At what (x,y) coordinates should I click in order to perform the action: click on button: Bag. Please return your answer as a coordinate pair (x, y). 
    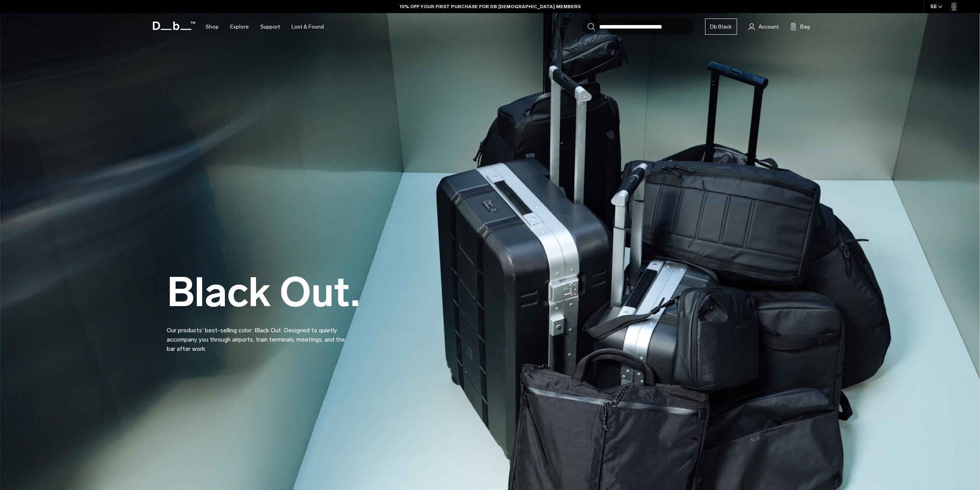
    Looking at the image, I should click on (800, 27).